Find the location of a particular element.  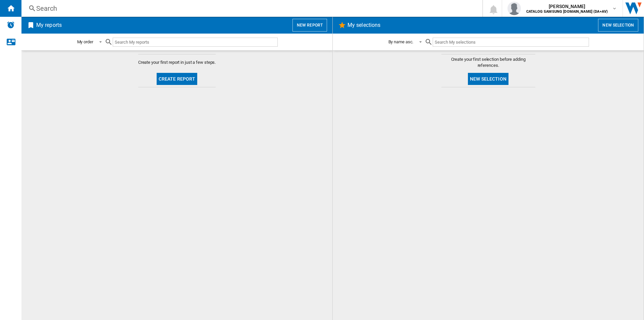

div: Search is located at coordinates (251, 9).